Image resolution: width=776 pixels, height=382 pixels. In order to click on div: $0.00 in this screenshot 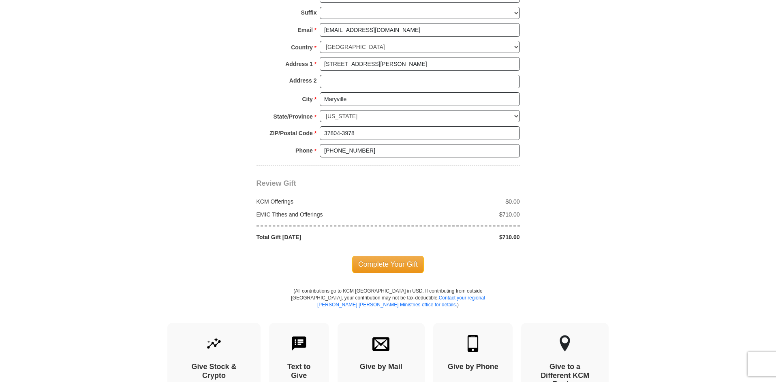, I will do `click(456, 202)`.